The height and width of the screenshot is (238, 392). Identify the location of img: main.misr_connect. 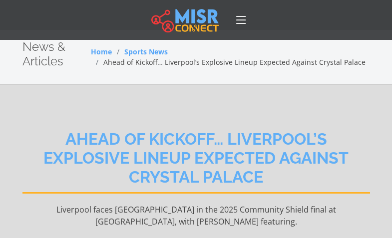
(185, 20).